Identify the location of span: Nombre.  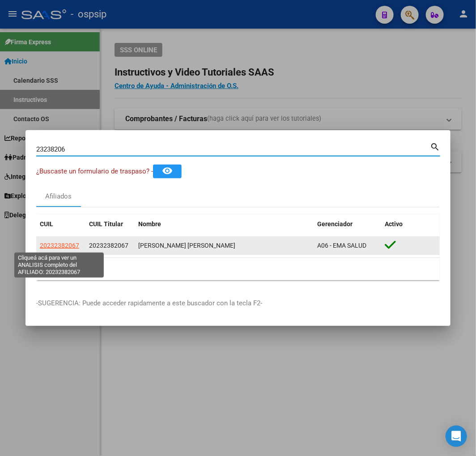
(150, 224).